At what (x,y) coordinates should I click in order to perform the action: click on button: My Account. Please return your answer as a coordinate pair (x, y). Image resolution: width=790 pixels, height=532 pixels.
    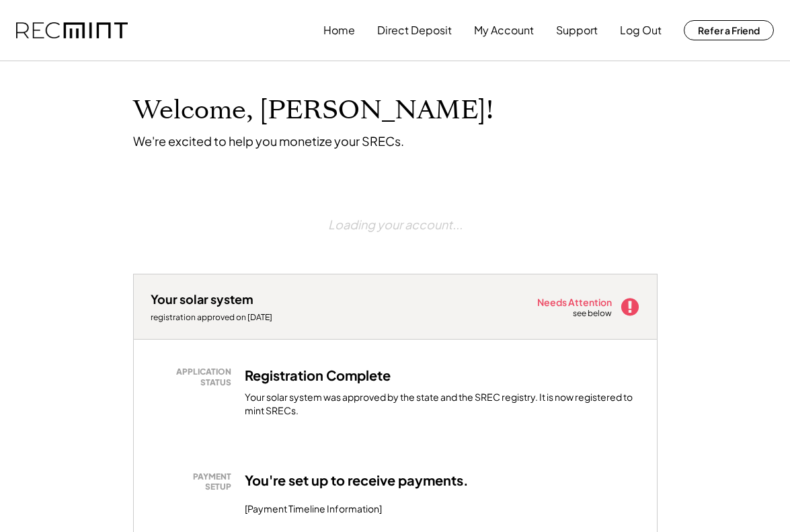
    Looking at the image, I should click on (504, 30).